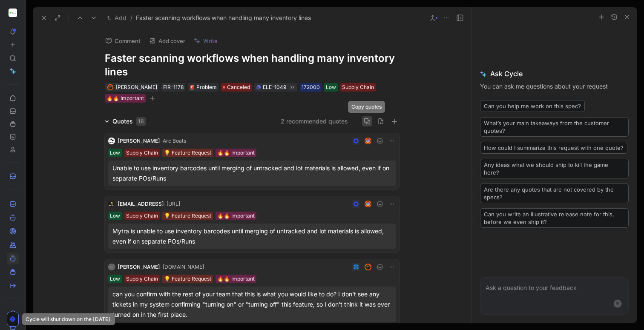 The height and width of the screenshot is (330, 644). What do you see at coordinates (13, 13) in the screenshot?
I see `img: First Resonance` at bounding box center [13, 13].